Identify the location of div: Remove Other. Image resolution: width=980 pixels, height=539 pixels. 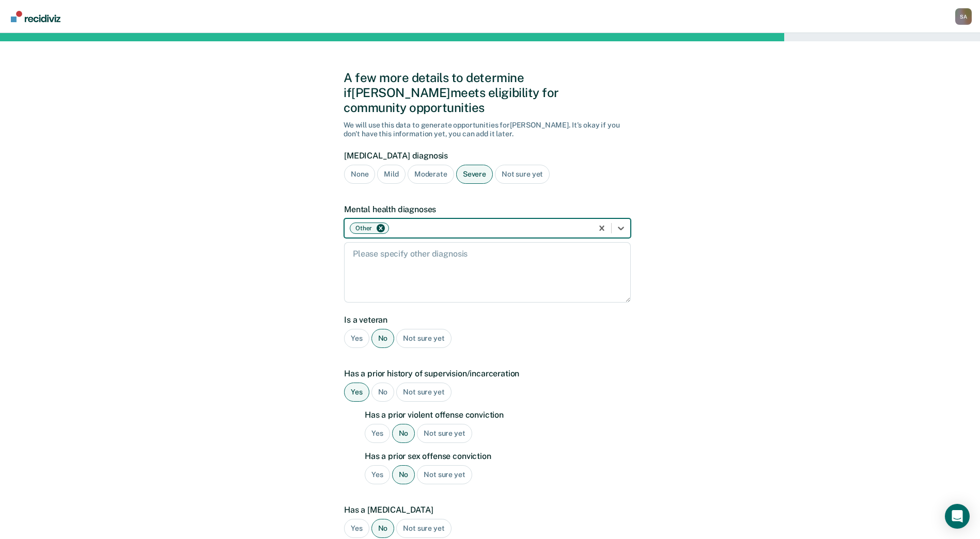
(381, 229).